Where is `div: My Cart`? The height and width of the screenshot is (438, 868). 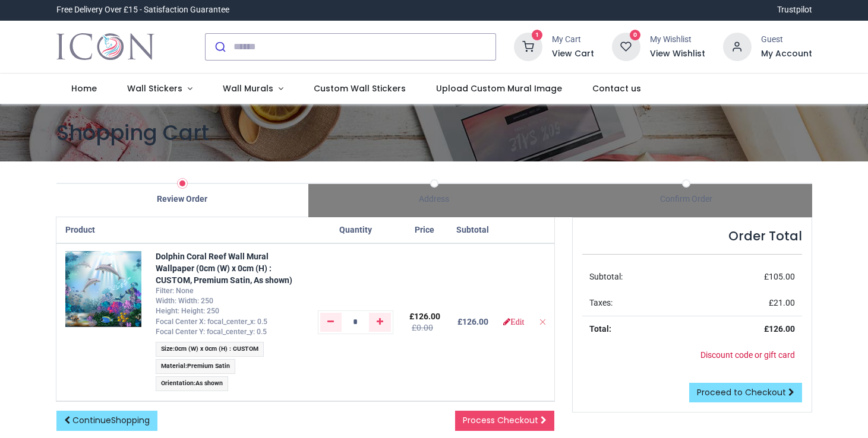
div: My Cart is located at coordinates (572, 40).